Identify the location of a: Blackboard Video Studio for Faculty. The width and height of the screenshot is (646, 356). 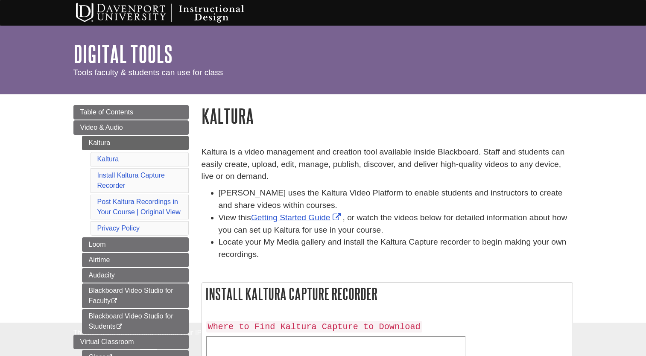
(135, 296).